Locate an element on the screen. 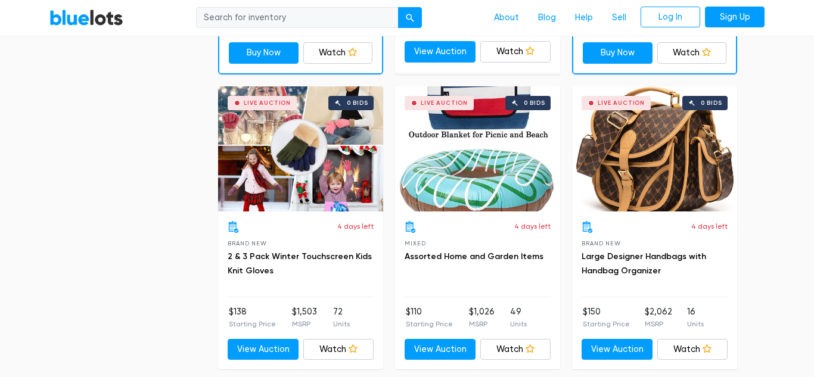 Image resolution: width=814 pixels, height=377 pixels. a: Sell is located at coordinates (619, 18).